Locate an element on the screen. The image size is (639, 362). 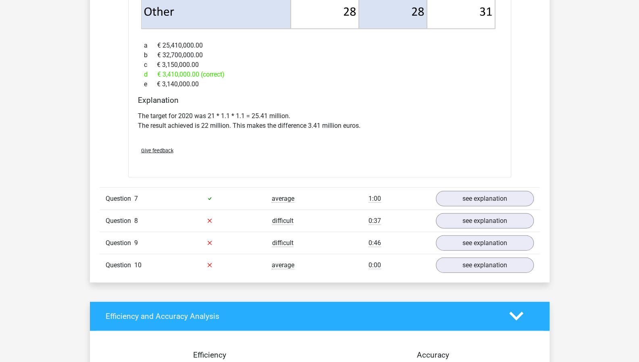
span: 7 is located at coordinates (136, 198).